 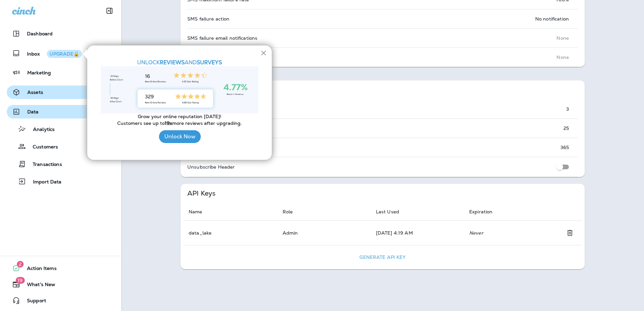 What do you see at coordinates (172, 62) in the screenshot?
I see `strong: REVIEWS` at bounding box center [172, 62].